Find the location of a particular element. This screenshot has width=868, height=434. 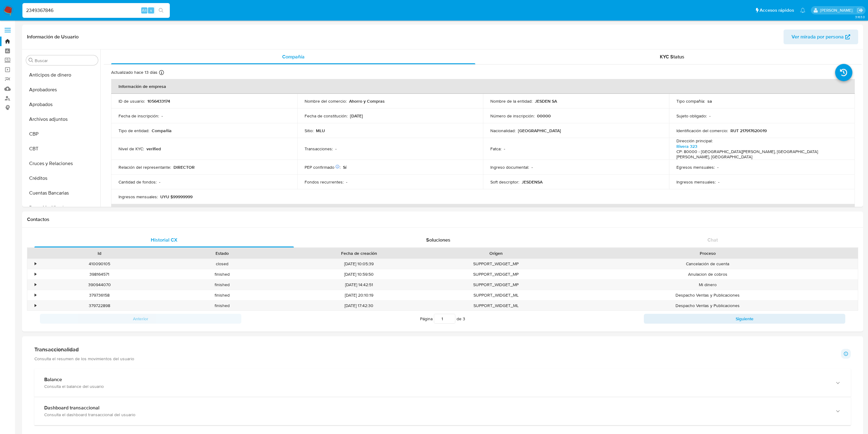

button: Buscar is located at coordinates (31, 60).